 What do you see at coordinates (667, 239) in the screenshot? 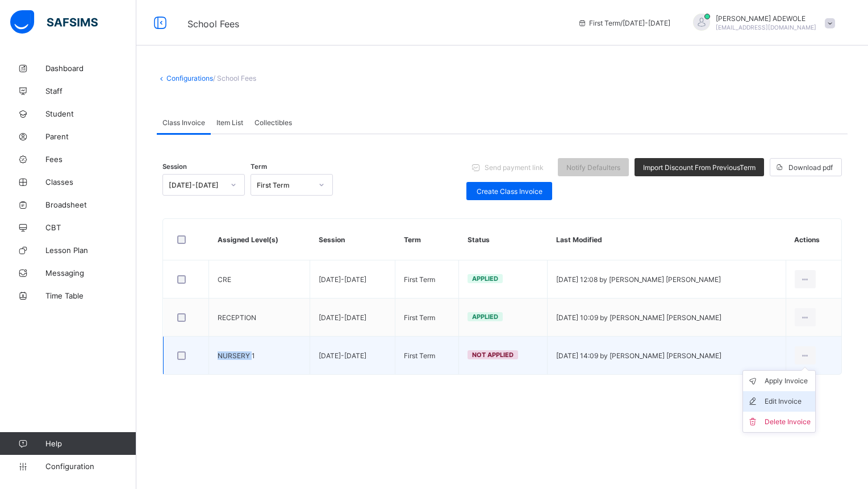
I see `th: Last Modified` at bounding box center [667, 239].